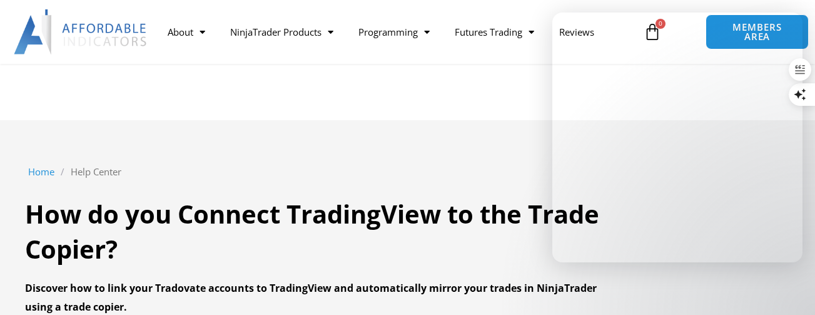 This screenshot has height=315, width=815. I want to click on a: Home, so click(41, 172).